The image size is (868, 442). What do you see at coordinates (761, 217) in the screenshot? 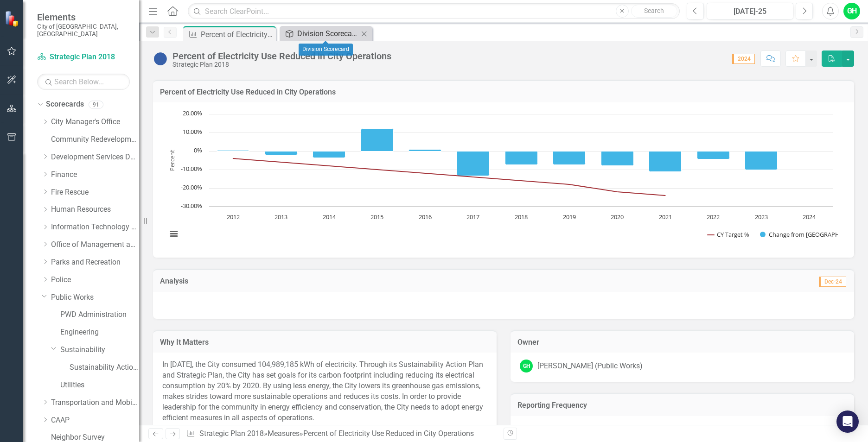
I see `text: 2023` at bounding box center [761, 217].